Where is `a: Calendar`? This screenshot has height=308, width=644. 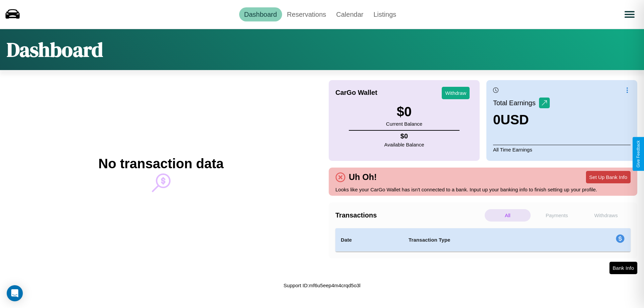 a: Calendar is located at coordinates (350, 14).